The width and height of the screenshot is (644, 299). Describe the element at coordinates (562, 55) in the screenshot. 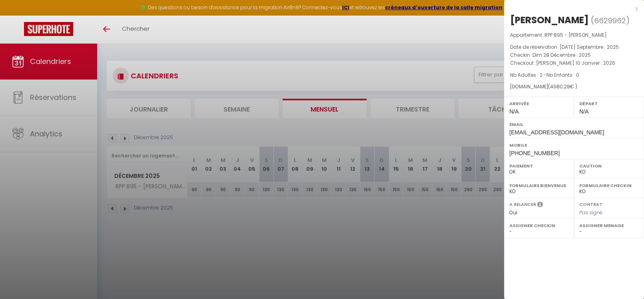

I see `span: Dim 28 Décembre . 2025` at that location.